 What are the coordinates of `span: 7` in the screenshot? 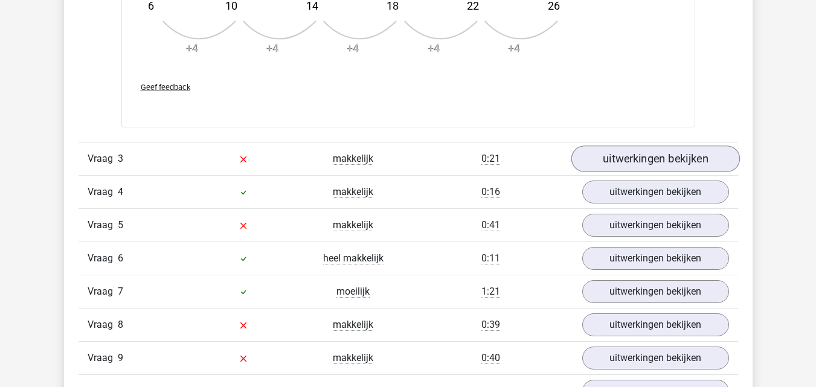 It's located at (120, 291).